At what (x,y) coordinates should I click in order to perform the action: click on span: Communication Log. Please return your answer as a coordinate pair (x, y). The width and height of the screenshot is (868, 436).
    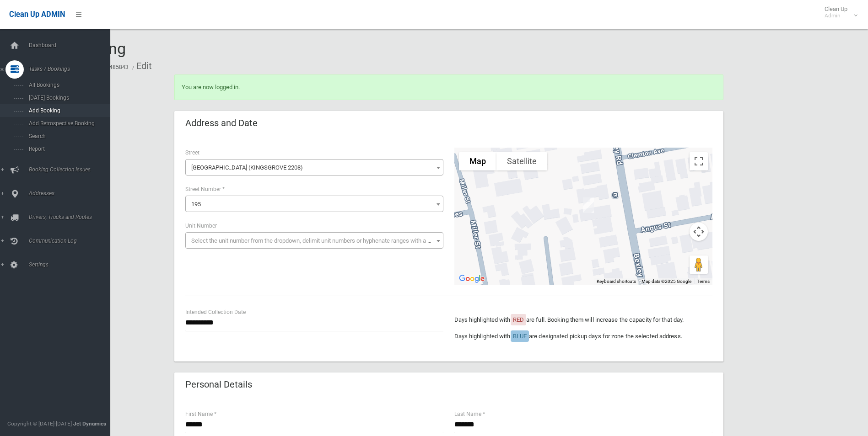
    Looking at the image, I should click on (72, 241).